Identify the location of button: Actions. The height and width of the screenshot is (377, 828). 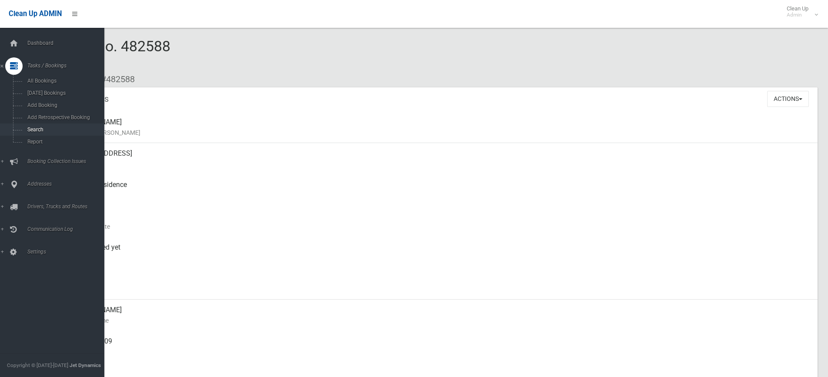
(788, 99).